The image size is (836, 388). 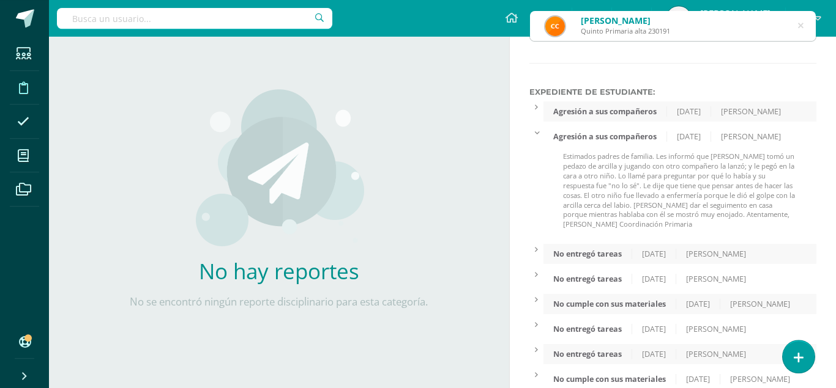 What do you see at coordinates (555, 26) in the screenshot?
I see `img: 7bfc81ed5554f8e3e217e07626d5e952.png` at bounding box center [555, 26].